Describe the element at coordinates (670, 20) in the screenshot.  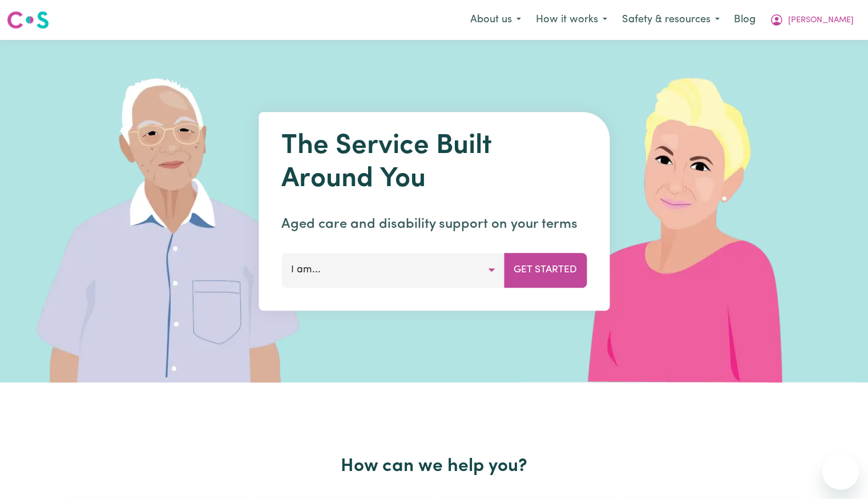
I see `button: Safety & resources` at that location.